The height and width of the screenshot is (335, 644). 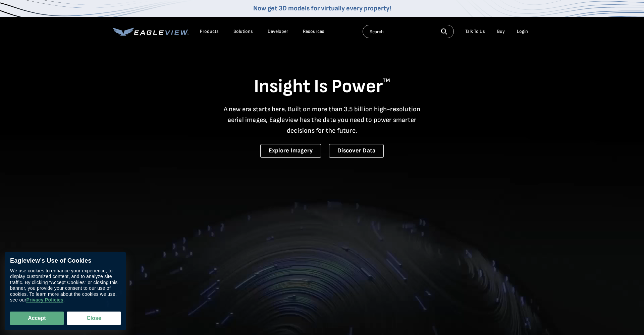 I want to click on div: Eagleview’s Use of Cookies, so click(x=65, y=261).